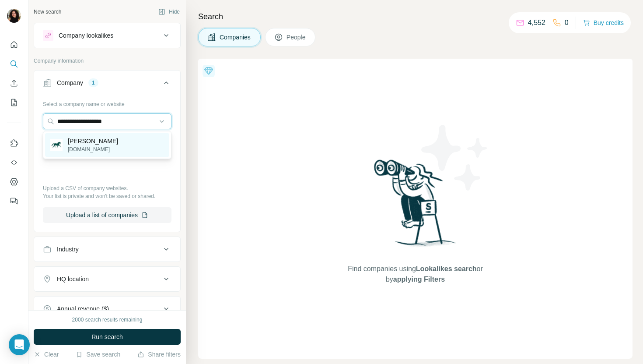 This screenshot has height=364, width=643. I want to click on button: Share filters, so click(159, 354).